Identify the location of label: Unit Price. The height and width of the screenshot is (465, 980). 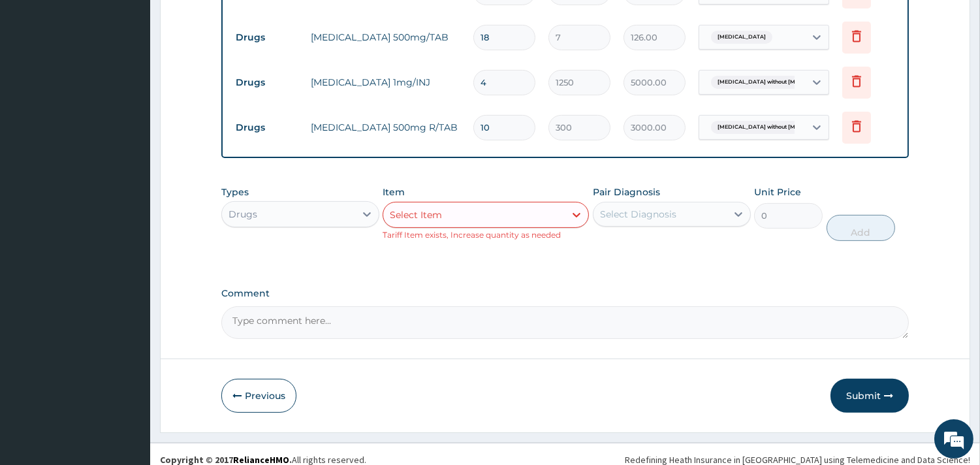
(778, 192).